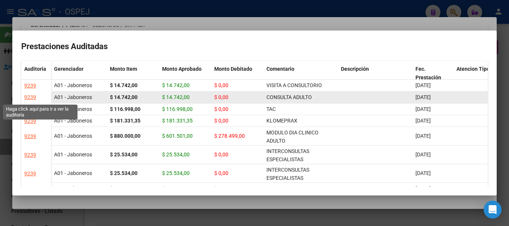  I want to click on span: Comentario, so click(280, 69).